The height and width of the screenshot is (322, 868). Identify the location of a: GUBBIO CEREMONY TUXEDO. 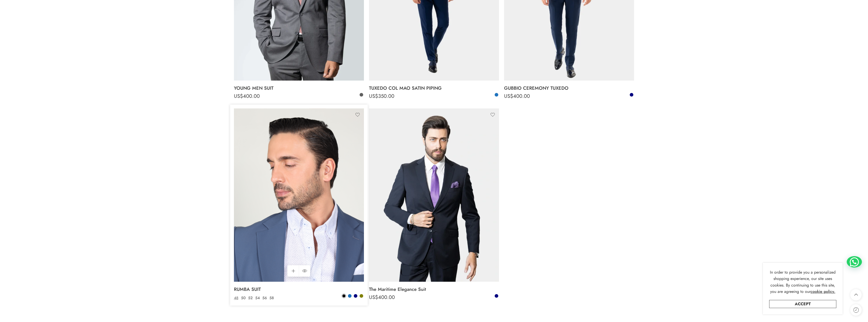
(569, 88).